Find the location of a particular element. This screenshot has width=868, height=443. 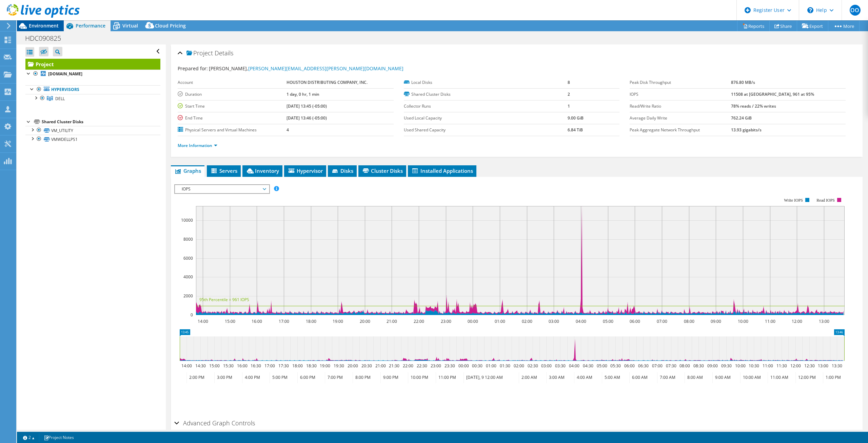

span: Inventory is located at coordinates (263, 170).